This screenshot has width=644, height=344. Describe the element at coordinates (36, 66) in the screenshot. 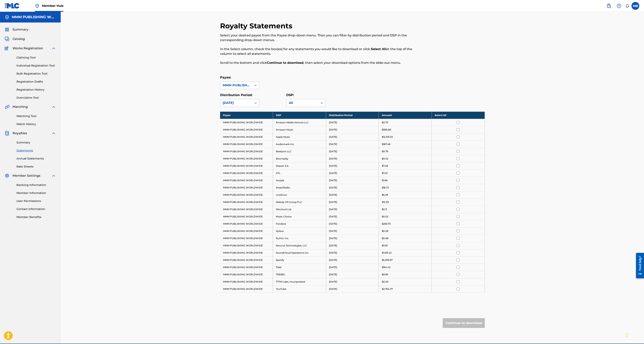

I see `a: Individual Registration Tool` at that location.